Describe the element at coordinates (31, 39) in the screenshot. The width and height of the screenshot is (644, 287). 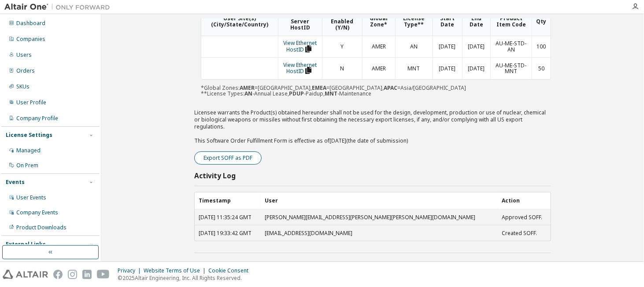
I see `div: Companies` at that location.